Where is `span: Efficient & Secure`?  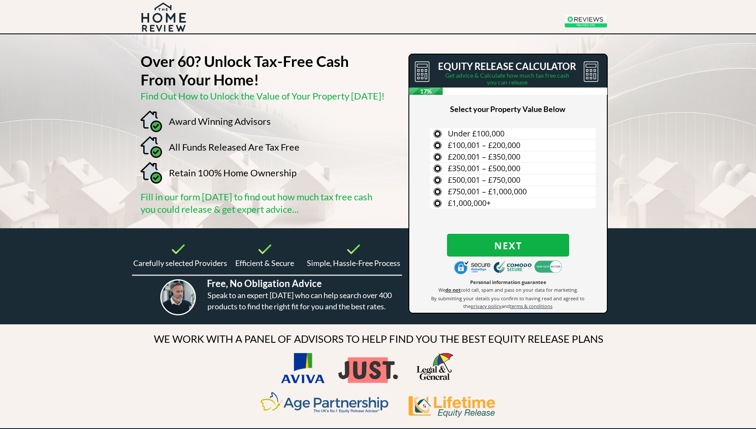
span: Efficient & Secure is located at coordinates (265, 263).